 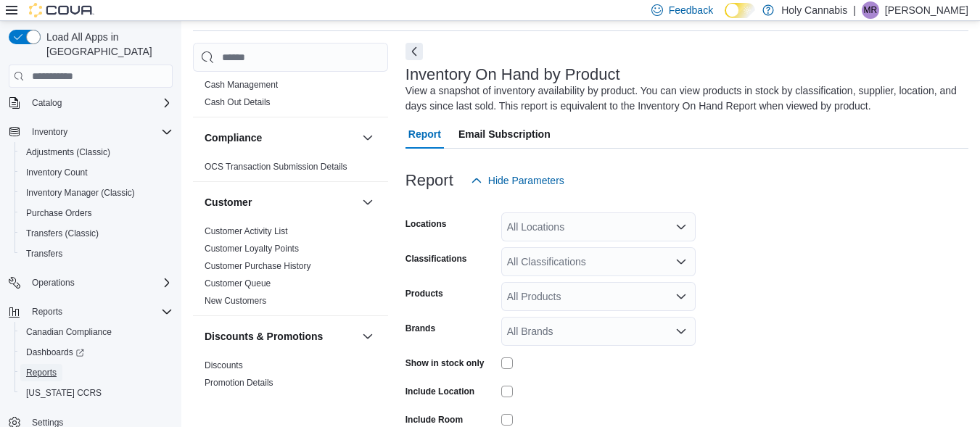 What do you see at coordinates (44, 254) in the screenshot?
I see `a: Transfers` at bounding box center [44, 254].